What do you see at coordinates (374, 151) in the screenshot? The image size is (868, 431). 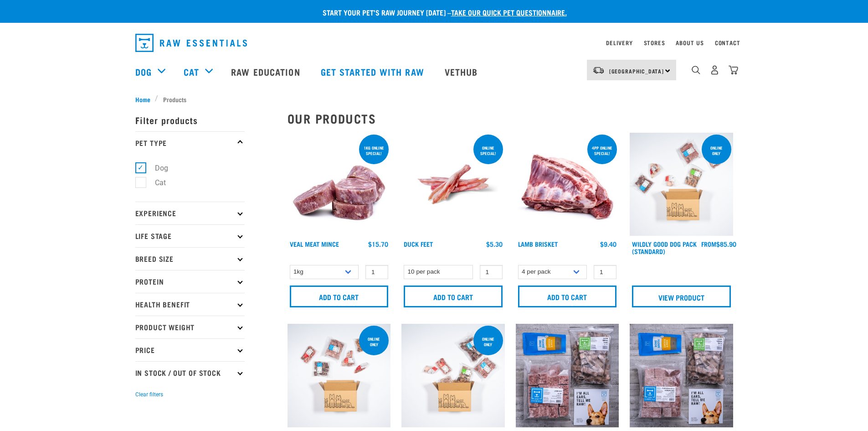 I see `div: 1kg online special!` at bounding box center [374, 151].